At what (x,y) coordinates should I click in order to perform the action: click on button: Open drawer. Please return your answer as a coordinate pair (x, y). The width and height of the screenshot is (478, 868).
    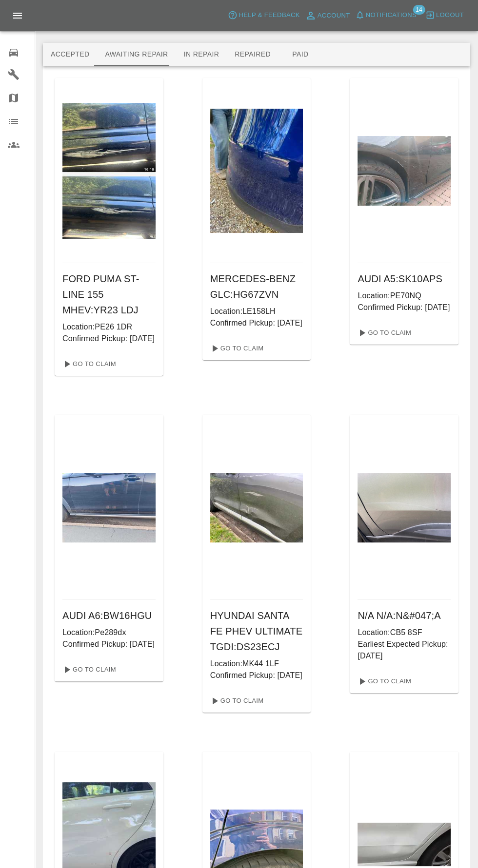
    Looking at the image, I should click on (18, 15).